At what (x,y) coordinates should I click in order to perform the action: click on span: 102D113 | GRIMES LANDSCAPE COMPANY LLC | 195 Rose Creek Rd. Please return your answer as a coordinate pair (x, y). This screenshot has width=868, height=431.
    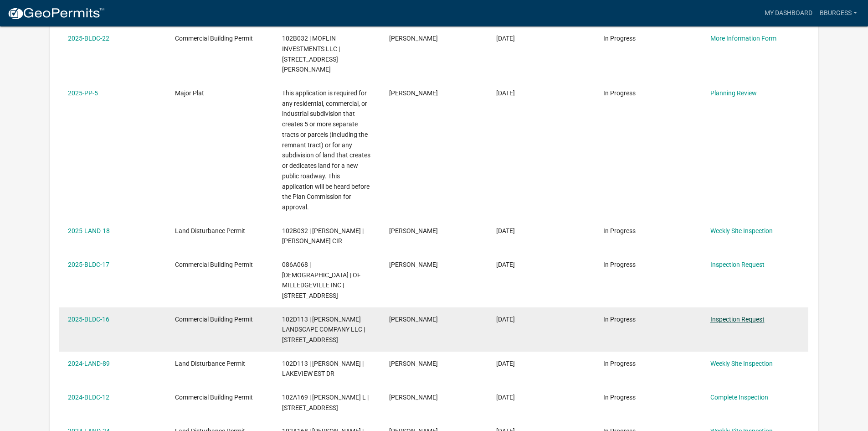
    Looking at the image, I should click on (324, 329).